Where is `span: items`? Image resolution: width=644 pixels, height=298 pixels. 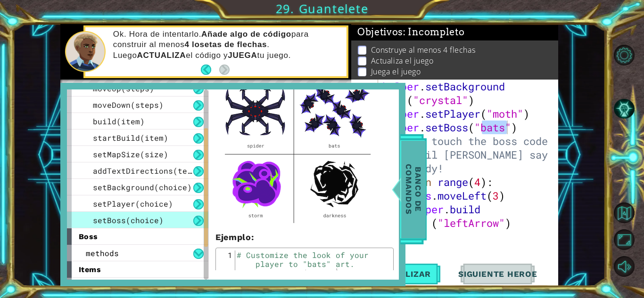 span: items is located at coordinates (90, 270).